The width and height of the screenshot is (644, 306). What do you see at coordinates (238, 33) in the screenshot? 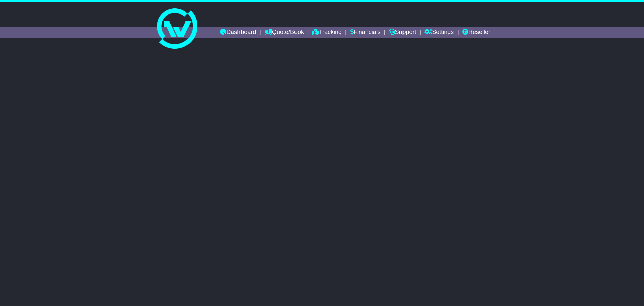
I see `a: Dashboard` at bounding box center [238, 33].